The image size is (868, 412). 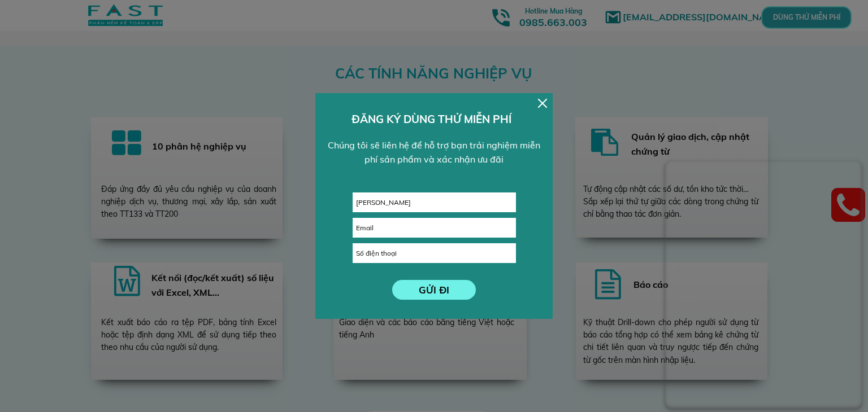 I want to click on input: Email, so click(x=434, y=228).